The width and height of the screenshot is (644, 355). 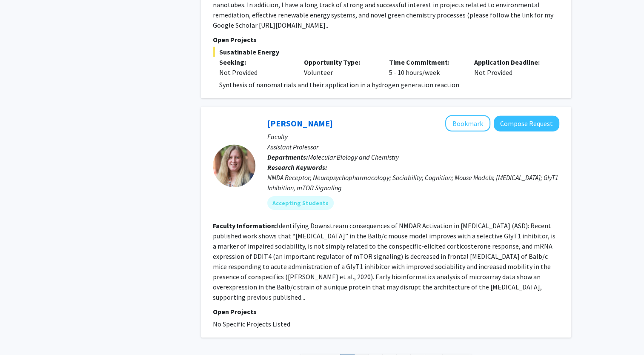 What do you see at coordinates (527, 123) in the screenshot?
I see `button: Compose Request to Jessica Burket` at bounding box center [527, 123].